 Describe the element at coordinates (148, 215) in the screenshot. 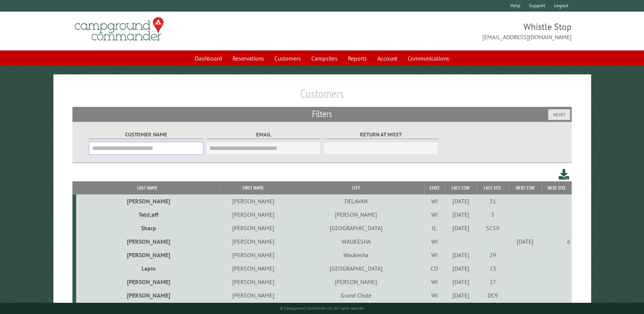

I see `td: Tetd;aff` at that location.